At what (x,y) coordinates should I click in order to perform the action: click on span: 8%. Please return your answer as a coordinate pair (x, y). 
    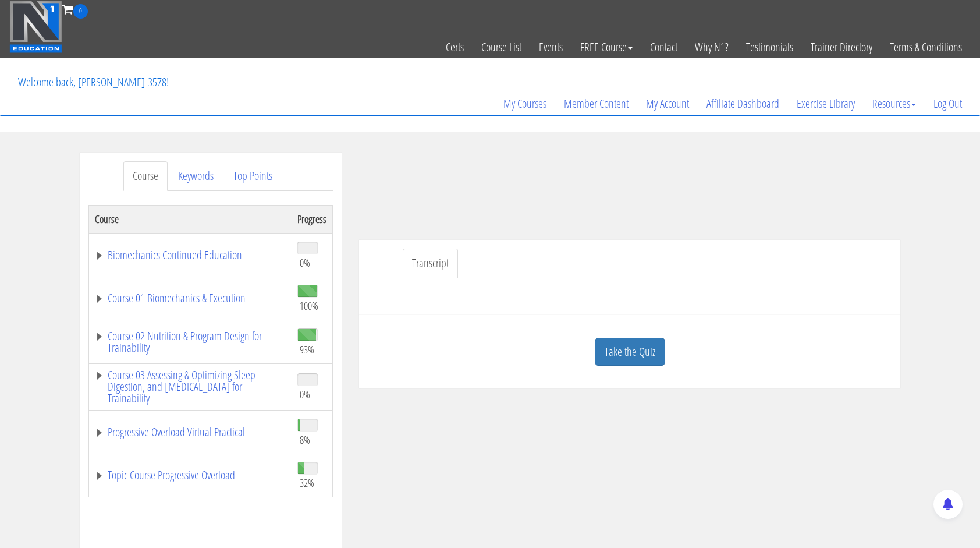
    Looking at the image, I should click on (305, 440).